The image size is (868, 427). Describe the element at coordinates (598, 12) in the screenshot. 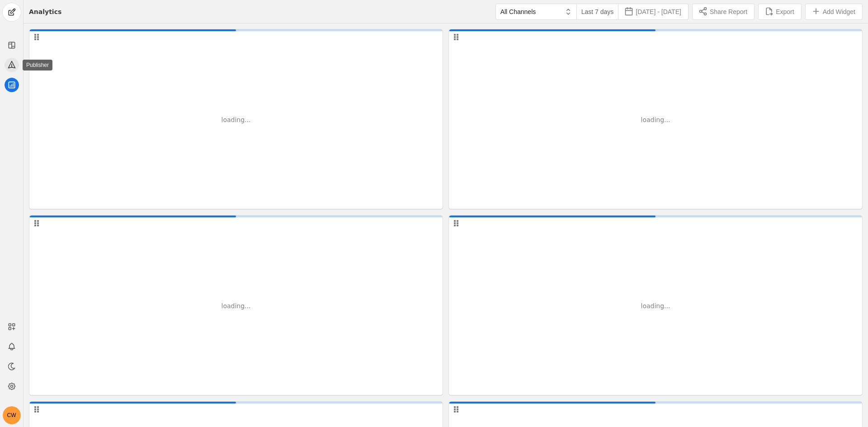

I see `button: Last 7 days` at that location.